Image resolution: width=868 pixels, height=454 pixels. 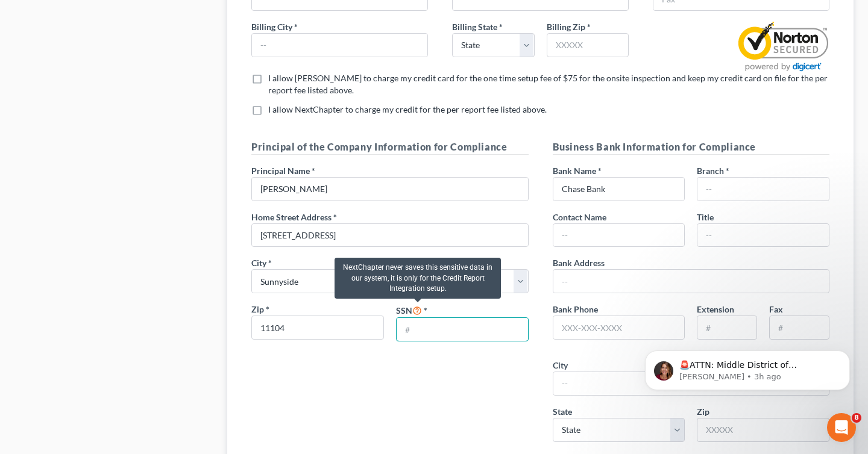 I want to click on span: SSN, so click(x=404, y=310).